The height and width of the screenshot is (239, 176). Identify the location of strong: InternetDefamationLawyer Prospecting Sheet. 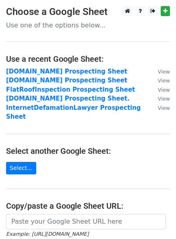
(73, 112).